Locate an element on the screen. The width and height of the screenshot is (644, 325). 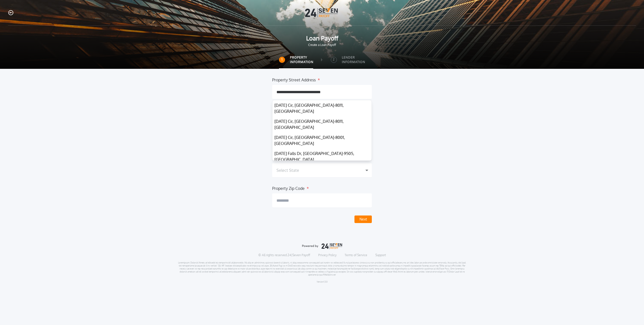
h2: 1 is located at coordinates (282, 60).